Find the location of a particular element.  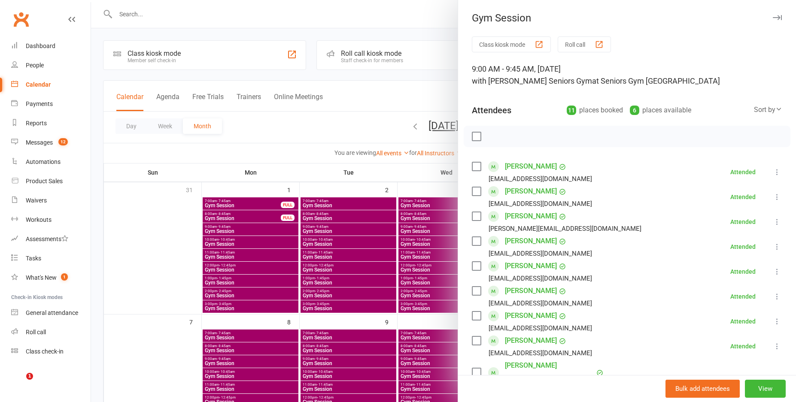

div: General attendance is located at coordinates (52, 313).